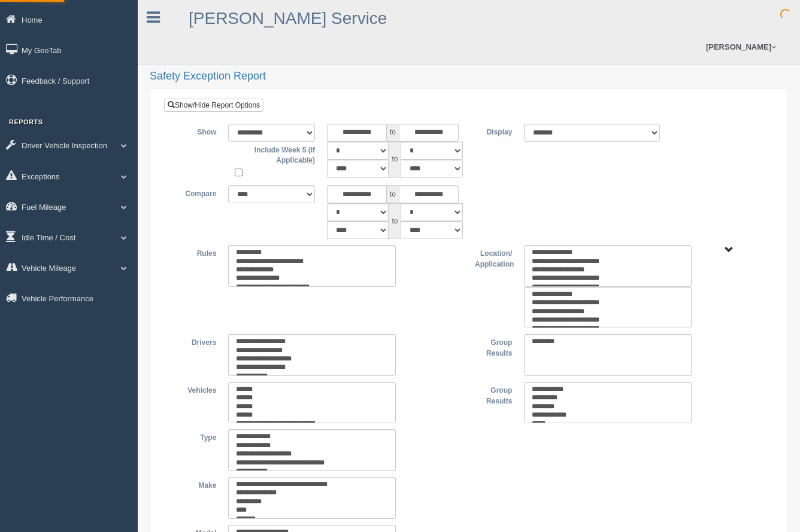  Describe the element at coordinates (197, 437) in the screenshot. I see `label: Type` at that location.